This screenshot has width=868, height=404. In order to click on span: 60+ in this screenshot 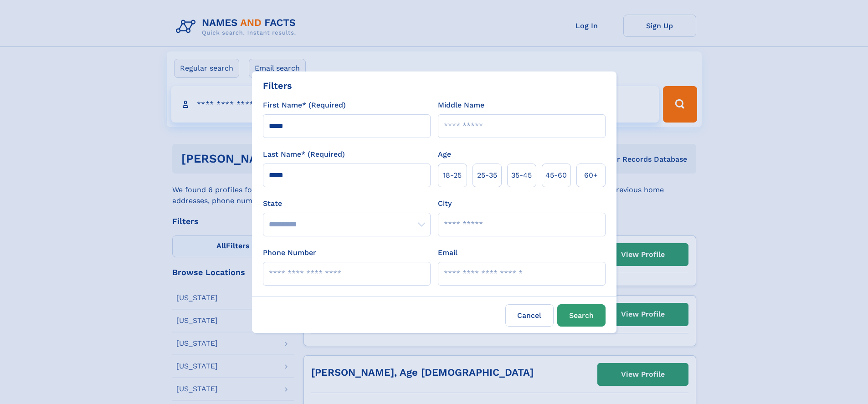, I will do `click(591, 175)`.